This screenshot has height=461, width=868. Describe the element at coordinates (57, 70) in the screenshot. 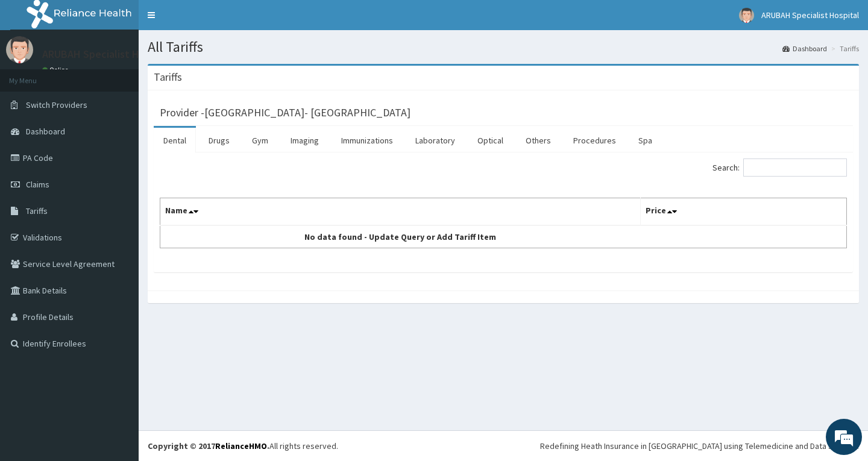

I see `a: Online` at that location.